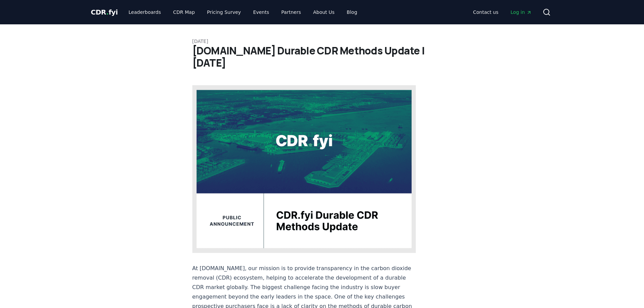  Describe the element at coordinates (521, 13) in the screenshot. I see `span: Log in` at that location.